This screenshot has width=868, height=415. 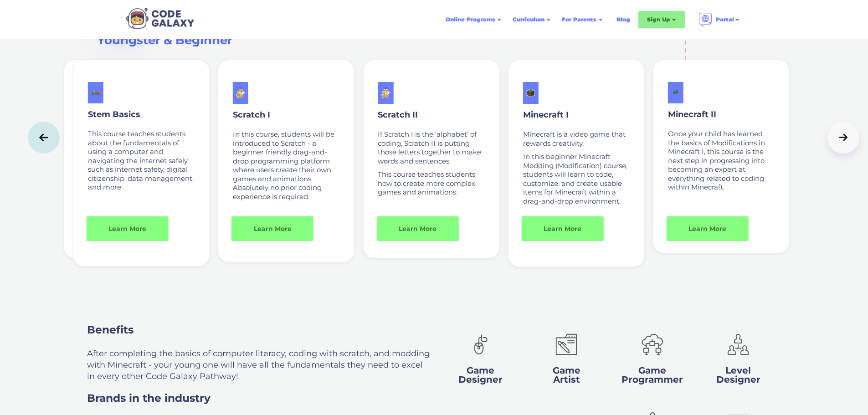 I want to click on p: Minecraft II, so click(x=721, y=114).